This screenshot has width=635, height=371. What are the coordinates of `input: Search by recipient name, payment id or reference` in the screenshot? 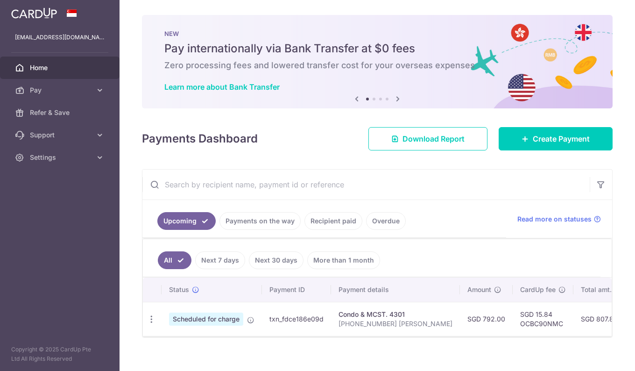 It's located at (366, 184).